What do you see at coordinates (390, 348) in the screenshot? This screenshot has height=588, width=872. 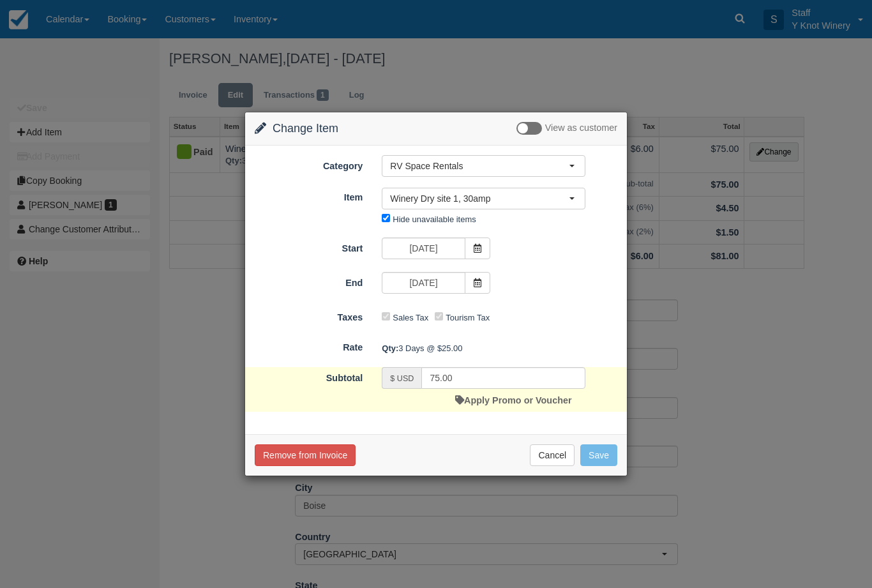 I see `strong: Qty` at bounding box center [390, 348].